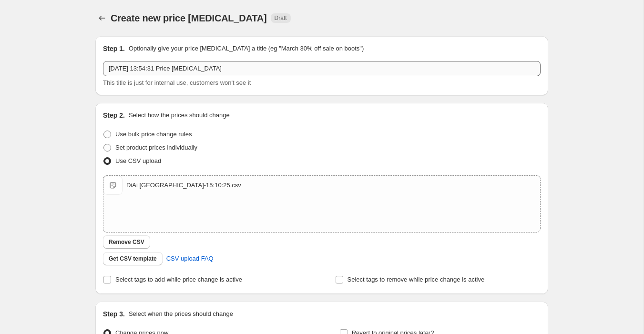 The height and width of the screenshot is (334, 644). Describe the element at coordinates (138, 161) in the screenshot. I see `span: Use CSV upload` at that location.